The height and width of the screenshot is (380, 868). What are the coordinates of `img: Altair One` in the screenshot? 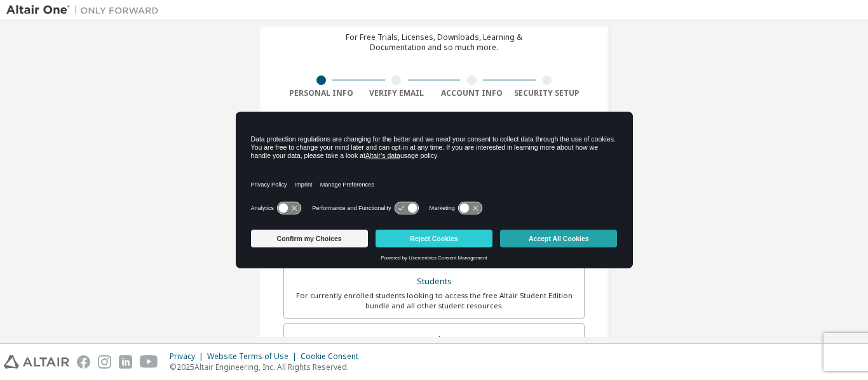 It's located at (86, 10).